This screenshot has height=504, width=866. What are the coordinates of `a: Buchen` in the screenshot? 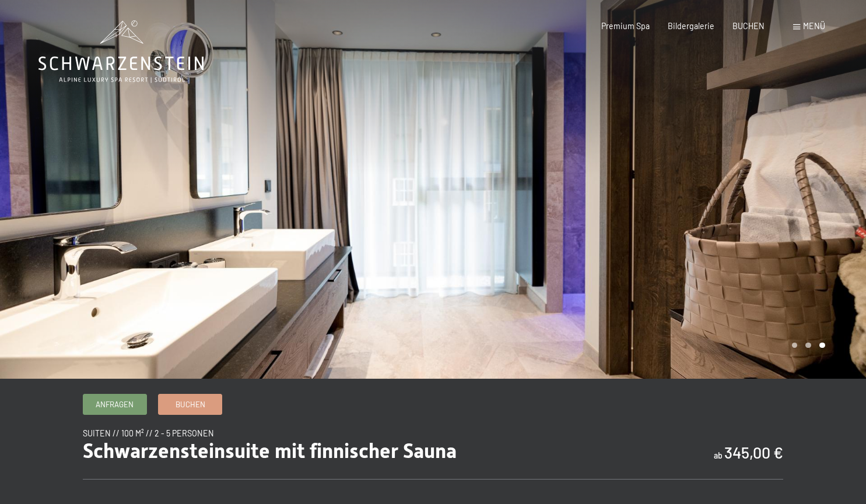 It's located at (190, 404).